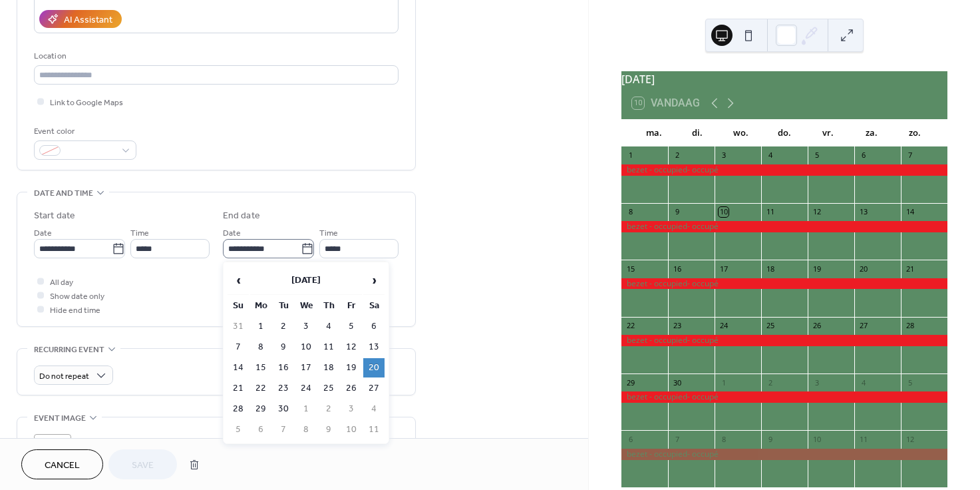 The image size is (980, 490). Describe the element at coordinates (261, 306) in the screenshot. I see `th: Mo` at that location.